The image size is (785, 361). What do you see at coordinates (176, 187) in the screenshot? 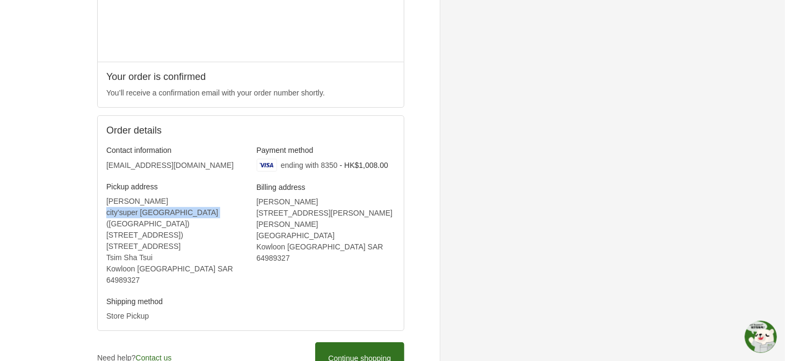
I see `h3: Pickup address` at bounding box center [176, 187].